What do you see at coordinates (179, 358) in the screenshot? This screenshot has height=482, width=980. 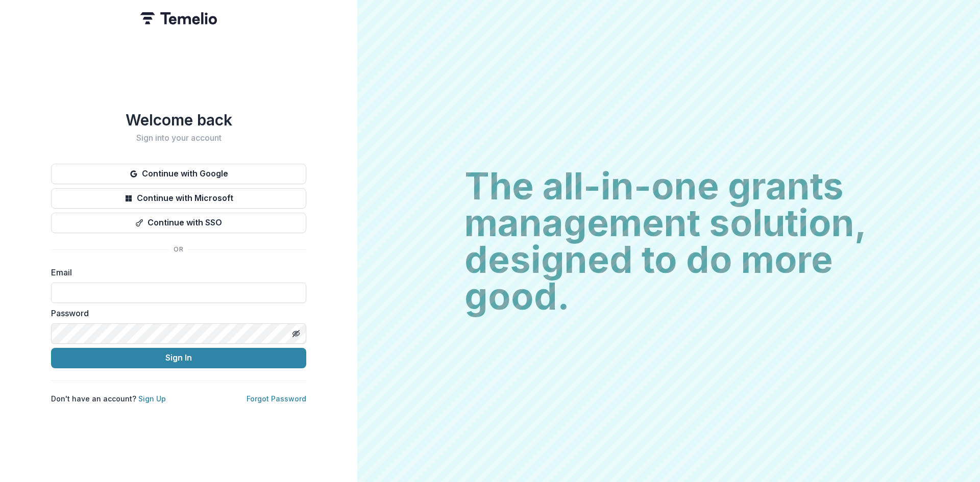 I see `button: Sign In` at bounding box center [179, 358].